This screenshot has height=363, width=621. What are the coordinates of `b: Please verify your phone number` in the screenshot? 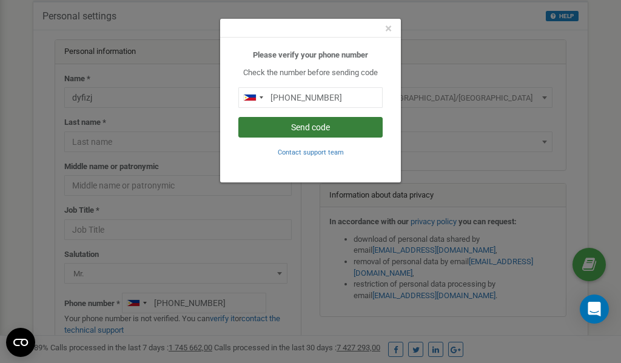 It's located at (311, 55).